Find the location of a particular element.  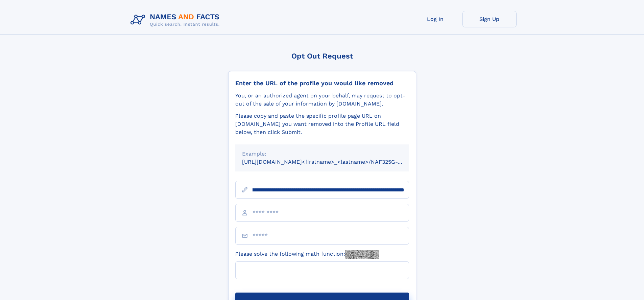

div: Enter the URL of the profile you would like removed is located at coordinates (322, 83).